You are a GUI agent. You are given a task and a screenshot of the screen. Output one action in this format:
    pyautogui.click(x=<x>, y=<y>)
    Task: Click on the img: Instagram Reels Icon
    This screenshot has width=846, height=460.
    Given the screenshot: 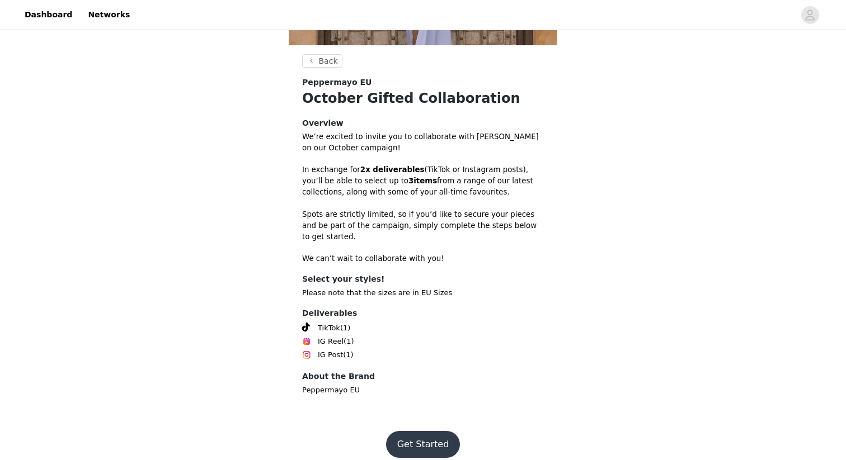 What is the action you would take?
    pyautogui.click(x=307, y=342)
    